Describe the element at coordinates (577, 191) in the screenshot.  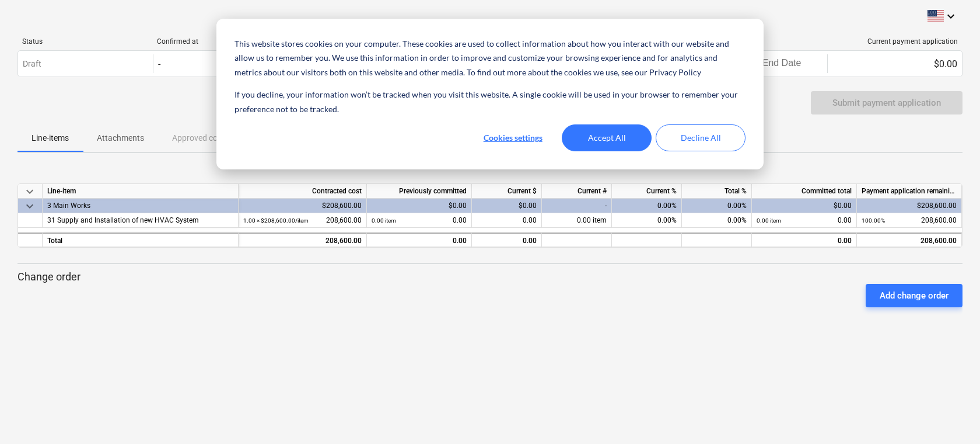
I see `div: Current #` at that location.